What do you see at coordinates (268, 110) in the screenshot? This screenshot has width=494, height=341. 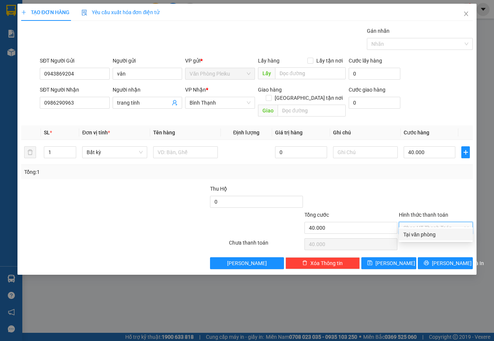 I see `span: Giao` at bounding box center [268, 110].